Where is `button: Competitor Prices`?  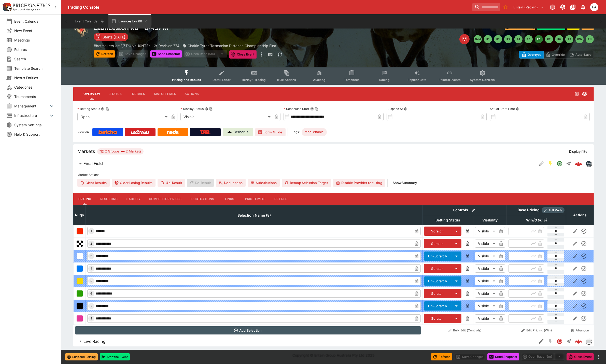 button: Competitor Prices is located at coordinates (165, 199).